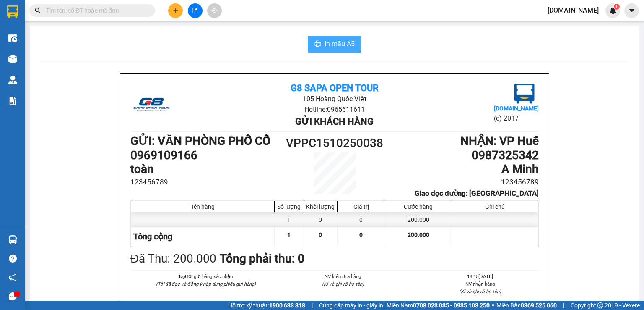 The image size is (644, 310). Describe the element at coordinates (352, 305) in the screenshot. I see `span: Cung cấp máy in - giấy in:` at that location.